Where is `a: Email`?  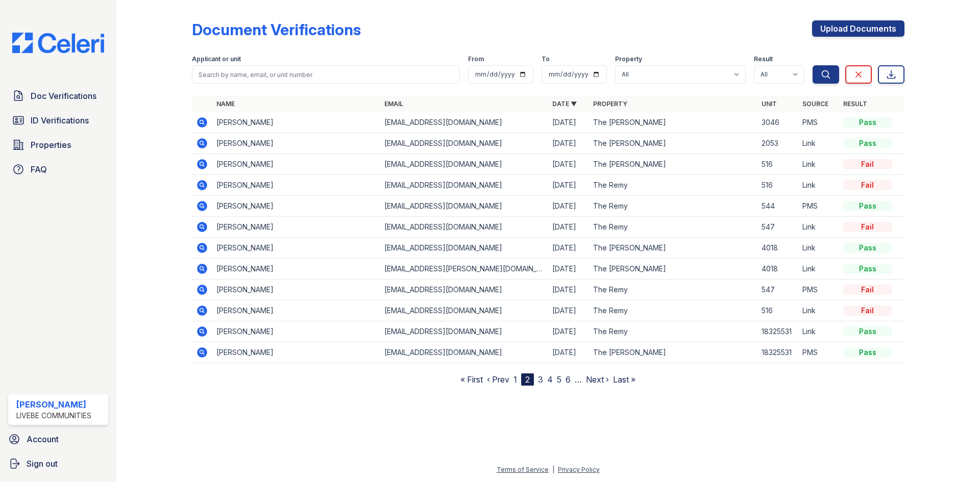 a: Email is located at coordinates (393, 104).